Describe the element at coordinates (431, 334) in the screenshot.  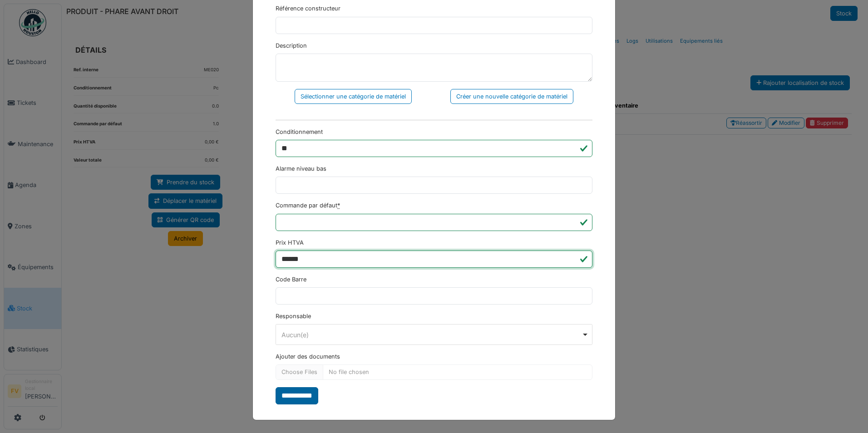
I see `div: Aucun(e)` at that location.